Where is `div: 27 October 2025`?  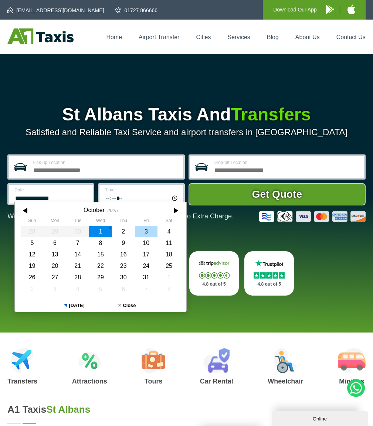 div: 27 October 2025 is located at coordinates (55, 277).